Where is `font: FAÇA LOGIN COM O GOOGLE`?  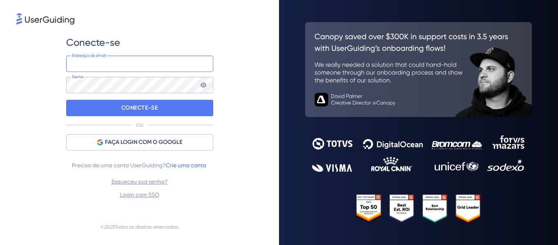
font: FAÇA LOGIN COM O GOOGLE is located at coordinates (143, 142).